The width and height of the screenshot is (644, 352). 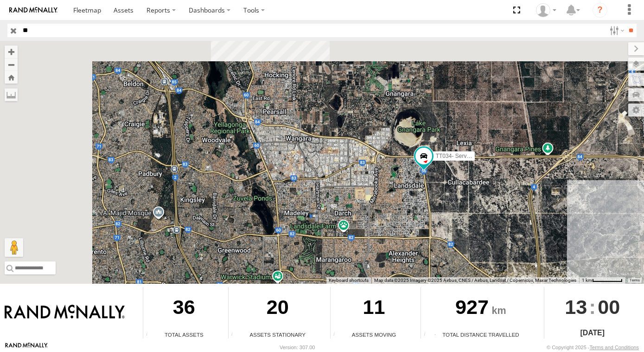 What do you see at coordinates (33, 10) in the screenshot?
I see `img: rand-logo.svg` at bounding box center [33, 10].